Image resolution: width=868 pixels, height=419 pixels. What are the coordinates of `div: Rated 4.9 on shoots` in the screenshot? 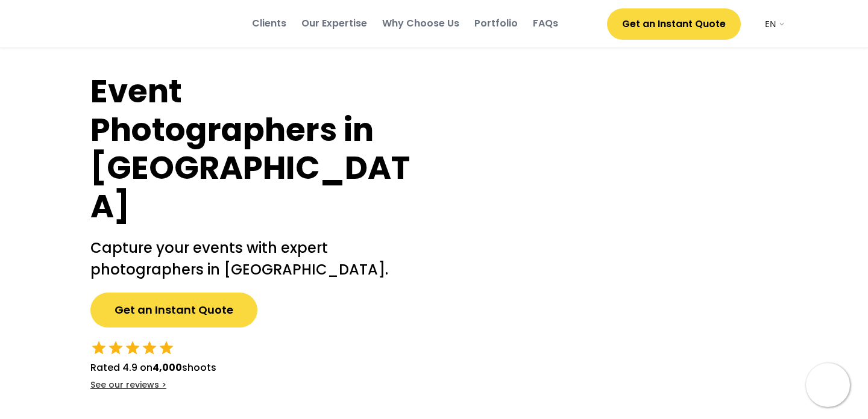 It's located at (153, 368).